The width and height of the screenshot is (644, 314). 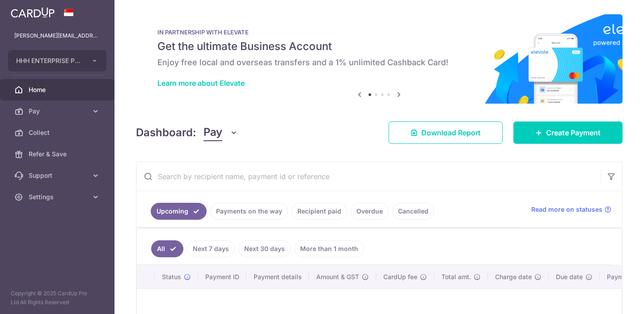 What do you see at coordinates (379, 32) in the screenshot?
I see `p: IN PARTNERSHIP WITH ELEVATE` at bounding box center [379, 32].